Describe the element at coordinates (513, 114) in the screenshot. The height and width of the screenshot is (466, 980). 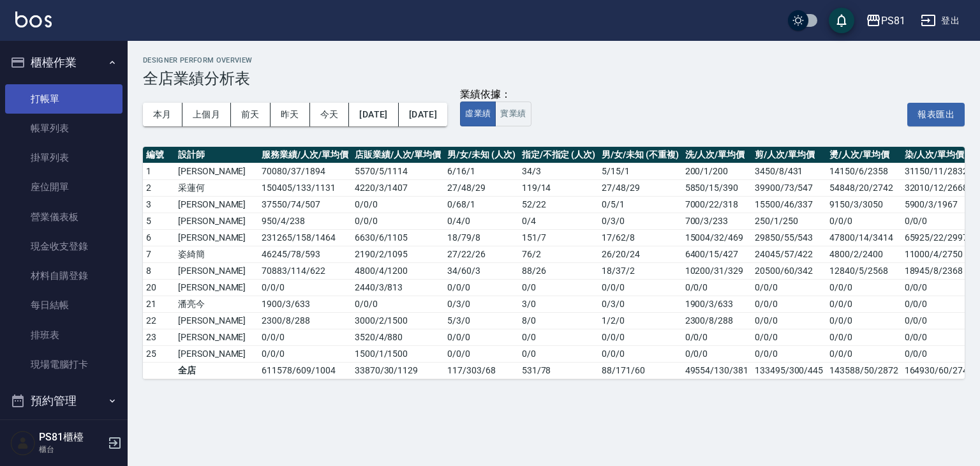
I see `button: 實業績` at that location.